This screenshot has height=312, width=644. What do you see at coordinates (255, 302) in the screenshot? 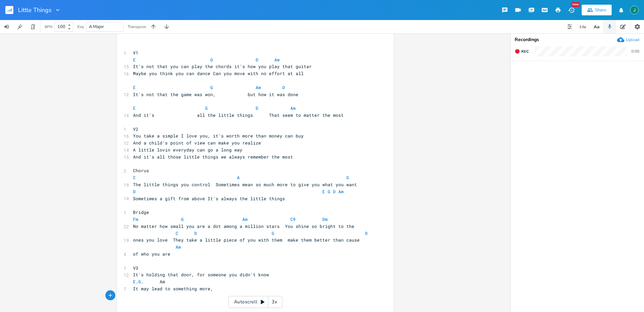
I see `div: Autoscroll` at bounding box center [255, 302].